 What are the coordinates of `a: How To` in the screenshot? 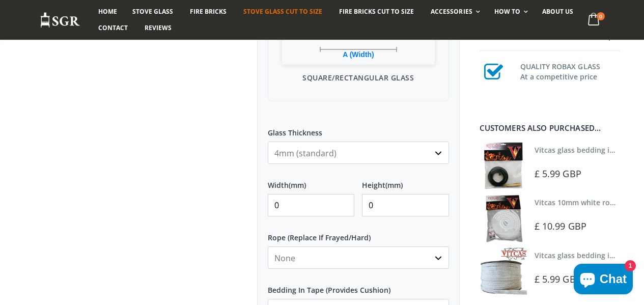 It's located at (510, 12).